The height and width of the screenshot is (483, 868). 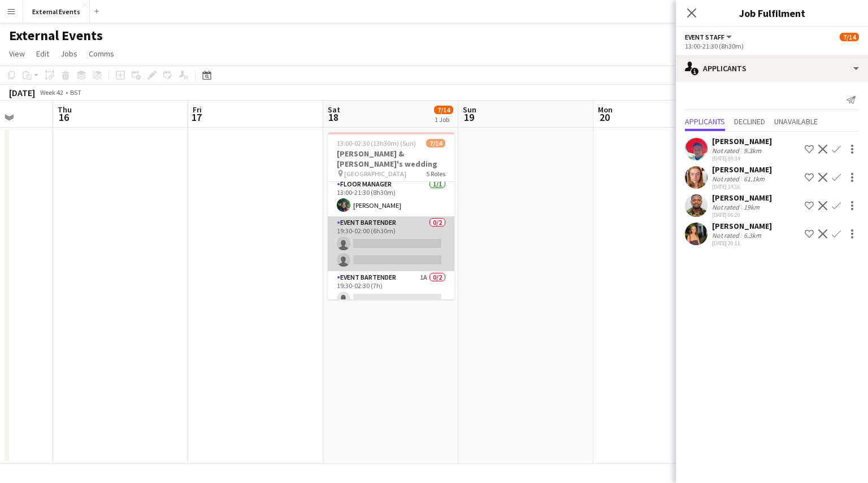 What do you see at coordinates (469, 117) in the screenshot?
I see `span: 19` at bounding box center [469, 117].